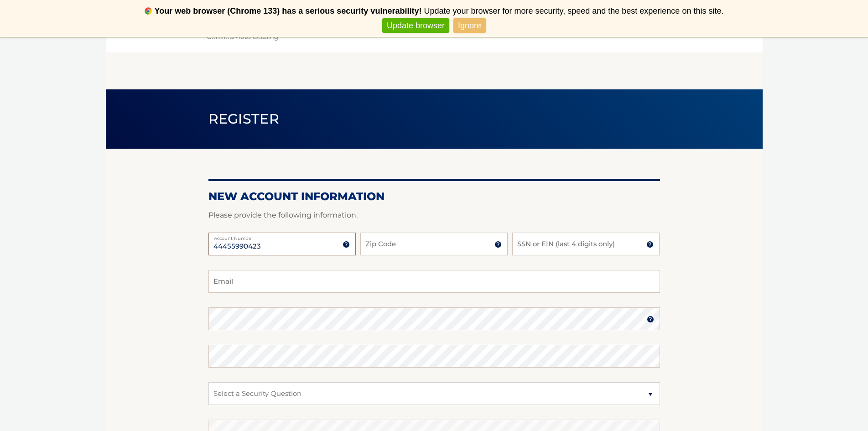 This screenshot has height=431, width=868. I want to click on input: Account Number, so click(282, 244).